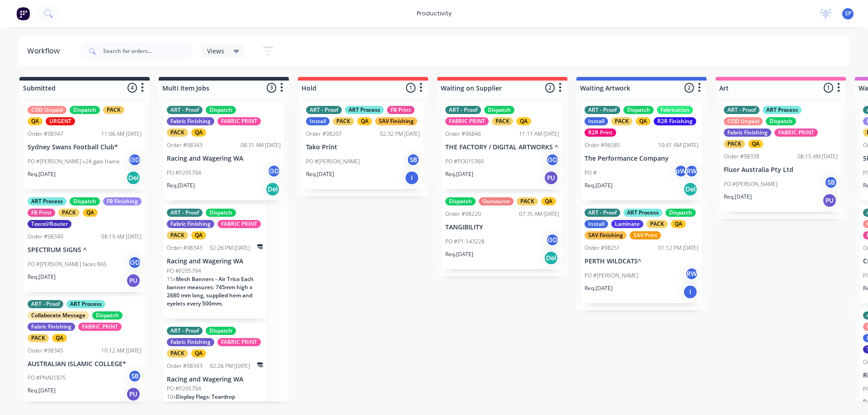 This screenshot has height=415, width=868. Describe the element at coordinates (502, 227) in the screenshot. I see `p: TANGIBILITY` at that location.